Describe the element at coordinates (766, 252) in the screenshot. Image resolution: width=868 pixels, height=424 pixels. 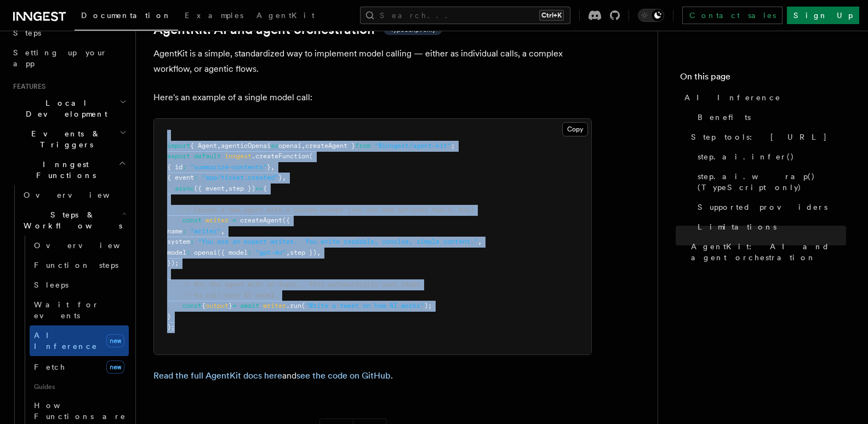
I see `a: AgentKit: AI and agent orchestration` at that location.